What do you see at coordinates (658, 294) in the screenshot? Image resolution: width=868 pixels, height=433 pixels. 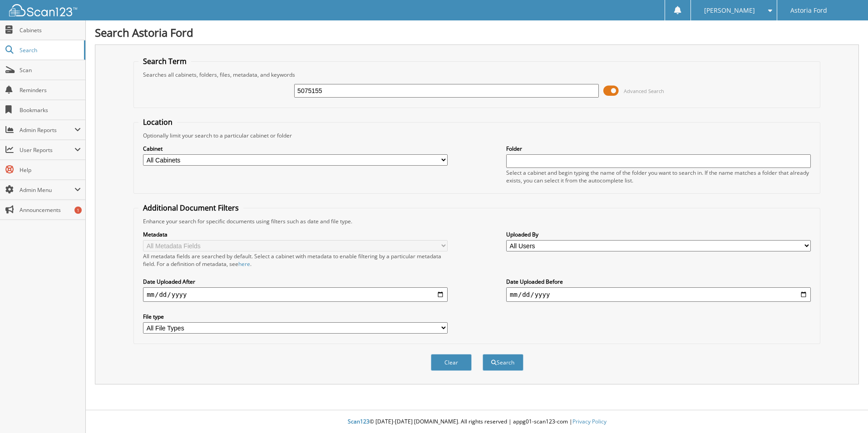 I see `input: end` at bounding box center [658, 294].